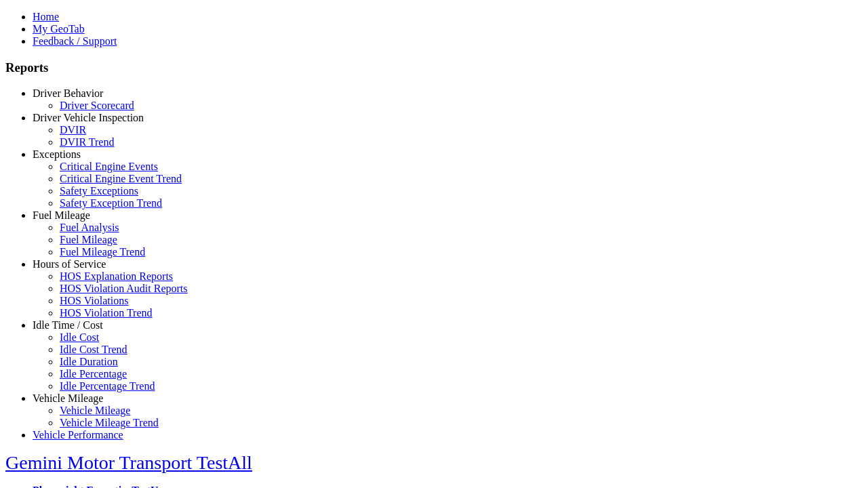 Image resolution: width=868 pixels, height=488 pixels. What do you see at coordinates (103, 252) in the screenshot?
I see `a: Fuel Mileage Trend` at bounding box center [103, 252].